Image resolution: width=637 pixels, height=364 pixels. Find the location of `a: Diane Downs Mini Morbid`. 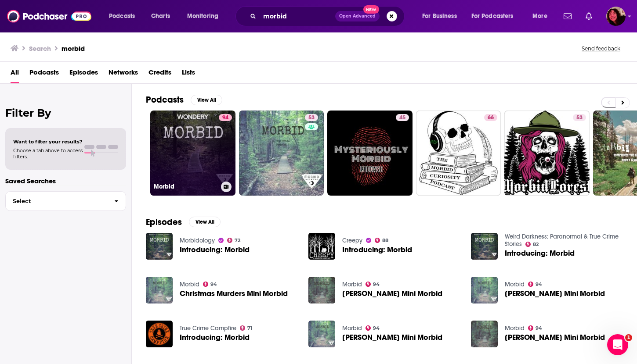

a: Diane Downs Mini Morbid is located at coordinates (555, 293).